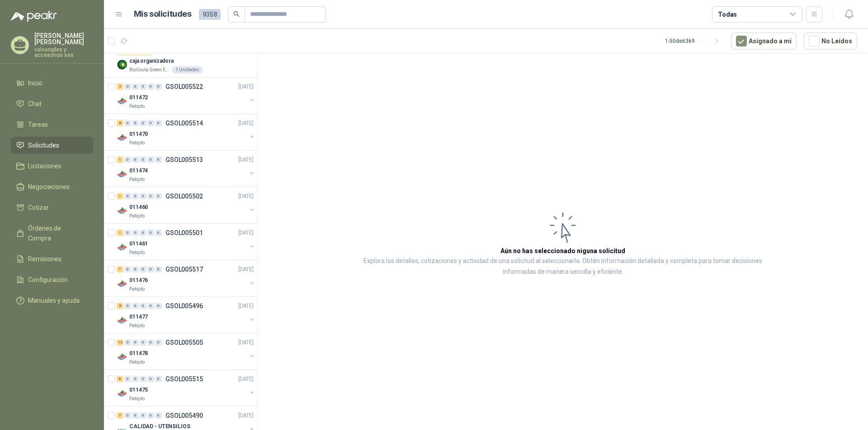 This screenshot has width=868, height=430. I want to click on span: 9358, so click(210, 15).